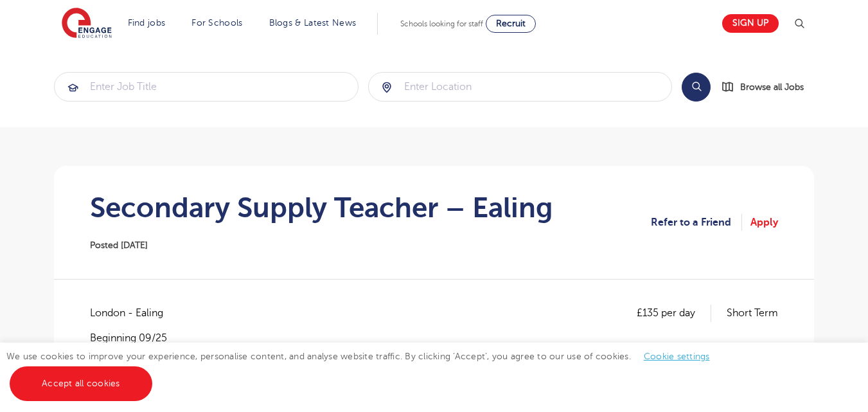 This screenshot has height=412, width=868. Describe the element at coordinates (674, 313) in the screenshot. I see `p: £135 per day` at that location.